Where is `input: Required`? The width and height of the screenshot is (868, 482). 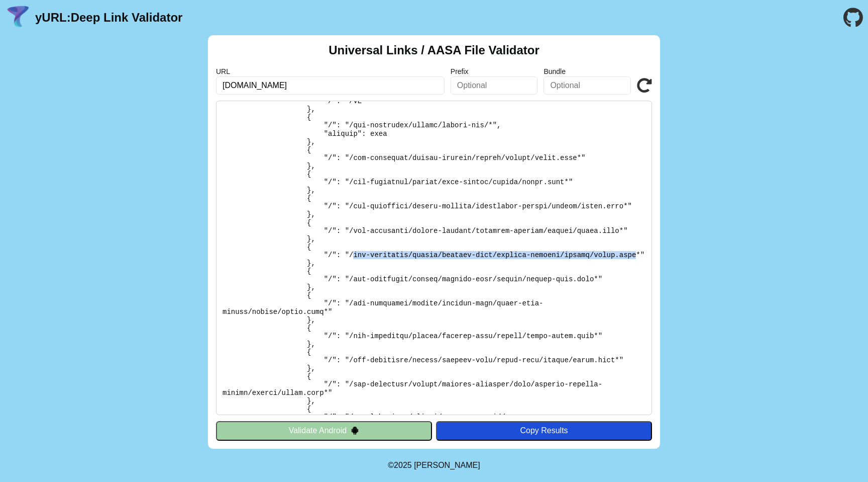
input: Required is located at coordinates (330, 85).